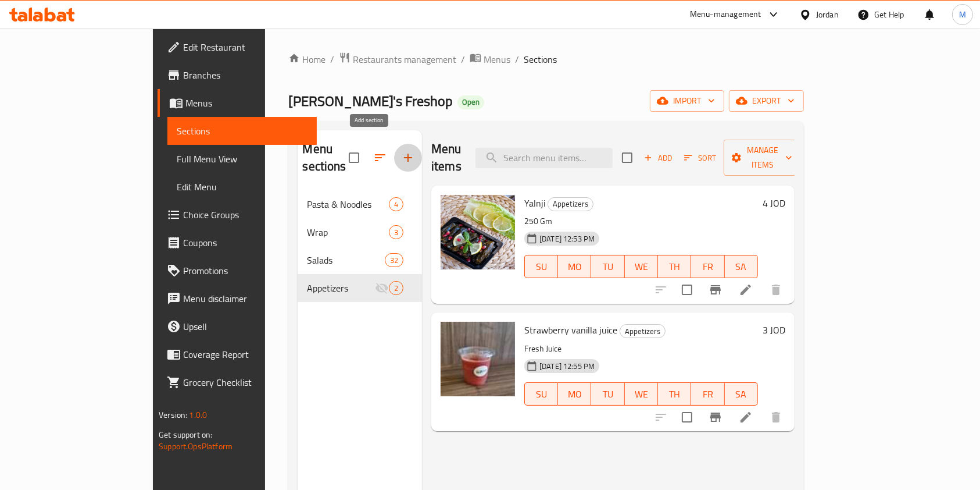 The height and width of the screenshot is (490, 980). What do you see at coordinates (763, 158) in the screenshot?
I see `span: Manage items` at bounding box center [763, 158].